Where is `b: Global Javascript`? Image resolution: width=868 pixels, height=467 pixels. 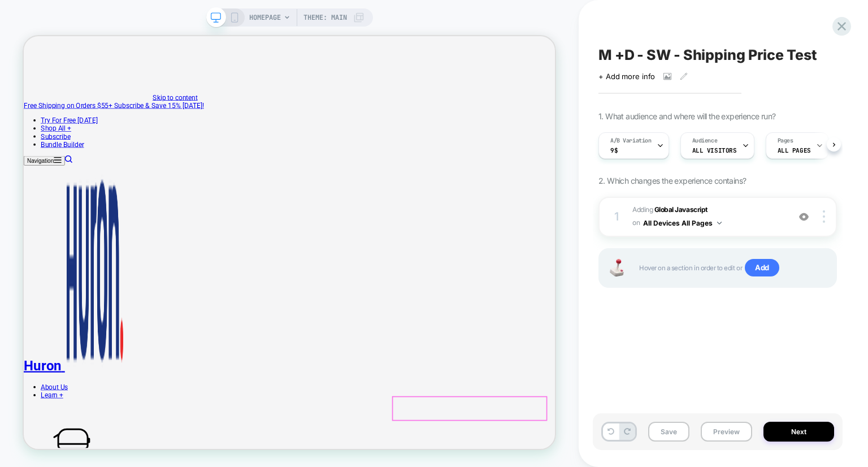 b: Global Javascript is located at coordinates (681, 209).